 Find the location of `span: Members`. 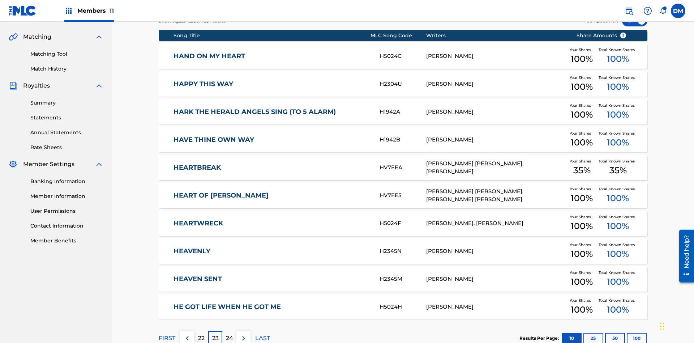

span: Members is located at coordinates (95, 10).